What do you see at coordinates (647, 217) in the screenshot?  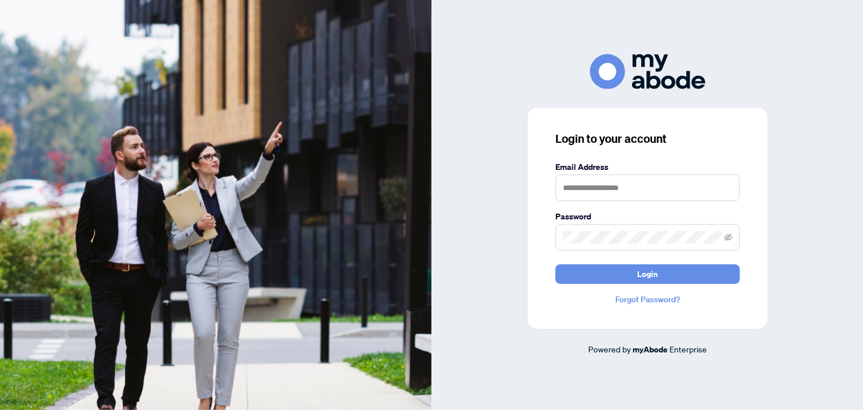 I see `label: Password` at bounding box center [647, 217].